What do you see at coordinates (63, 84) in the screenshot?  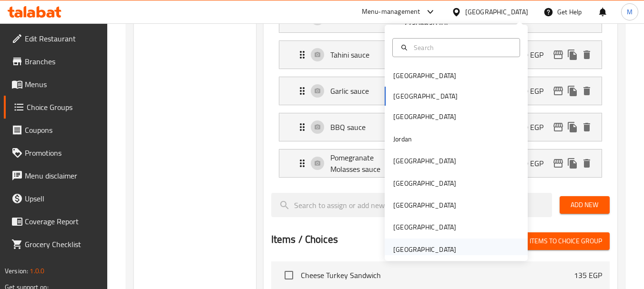 I see `span: Menus` at bounding box center [63, 84].